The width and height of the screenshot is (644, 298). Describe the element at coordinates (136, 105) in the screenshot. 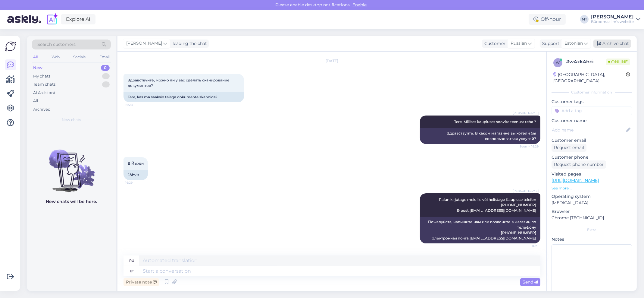

I see `span: 16:28` at that location.